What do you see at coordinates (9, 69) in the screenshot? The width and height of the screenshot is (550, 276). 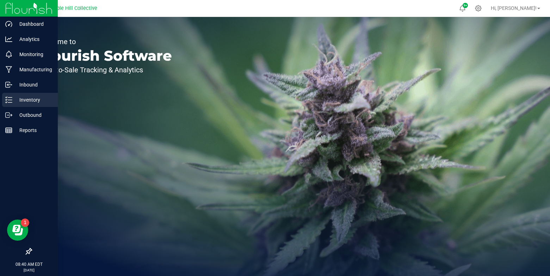 I see `inline-svg: Manufacturing` at bounding box center [9, 69].